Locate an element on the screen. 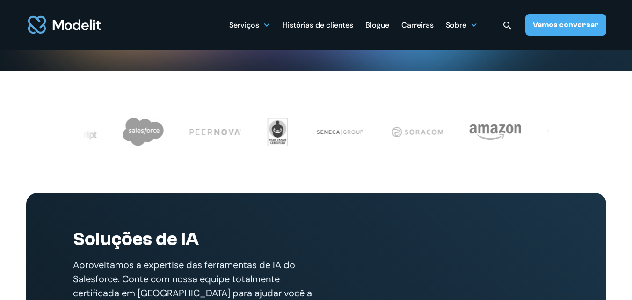 This screenshot has height=300, width=632. img: logotipo do modelo is located at coordinates (65, 25).